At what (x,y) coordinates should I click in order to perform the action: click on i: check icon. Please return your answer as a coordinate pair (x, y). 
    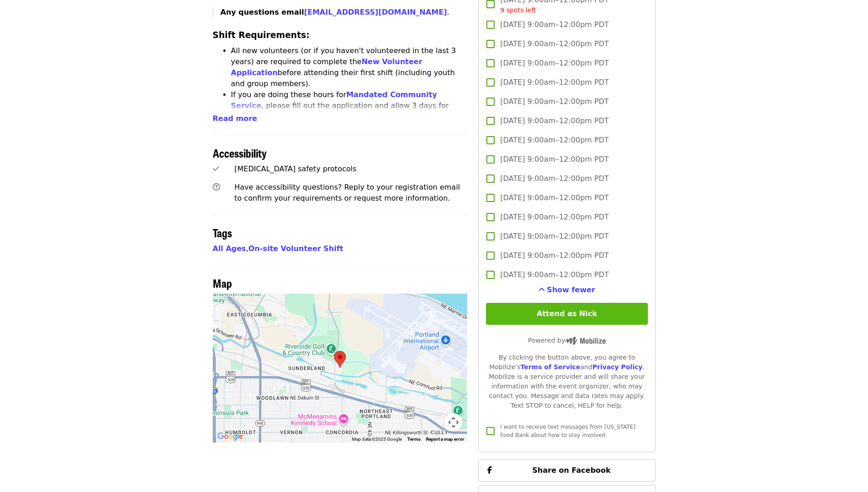
    Looking at the image, I should click on (216, 168).